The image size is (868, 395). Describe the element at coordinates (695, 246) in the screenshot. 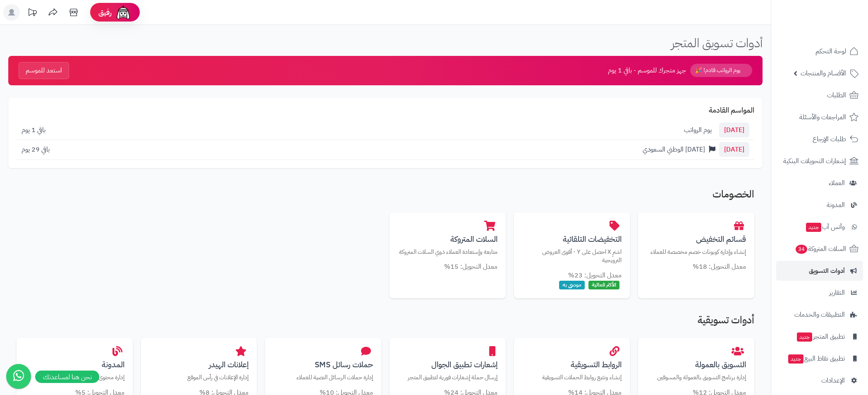

I see `a: قسائم التخفيضإنشاء وإدارة كوبونات خصم مخصصة للعملاء معدل التحويل: 18%` at that location.